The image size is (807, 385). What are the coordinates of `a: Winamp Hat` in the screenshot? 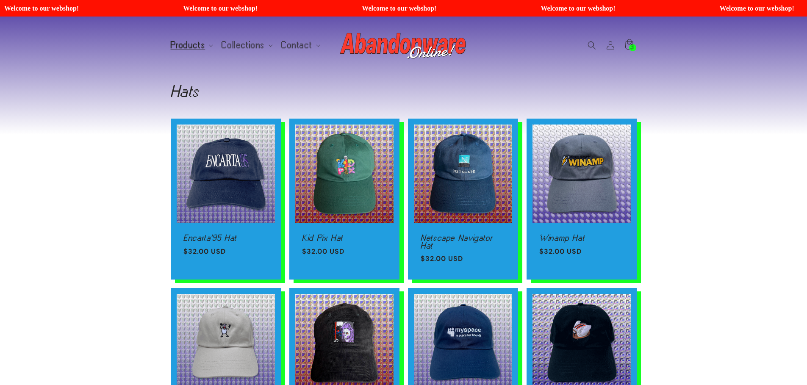 It's located at (582, 238).